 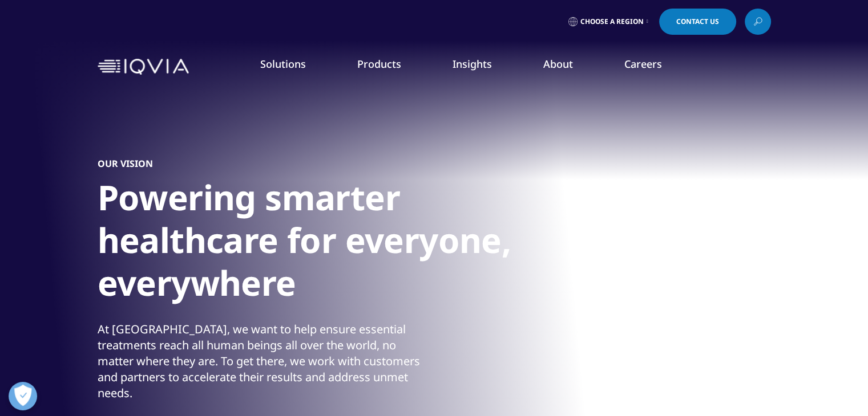 What do you see at coordinates (612, 22) in the screenshot?
I see `span: Choose a Region` at bounding box center [612, 22].